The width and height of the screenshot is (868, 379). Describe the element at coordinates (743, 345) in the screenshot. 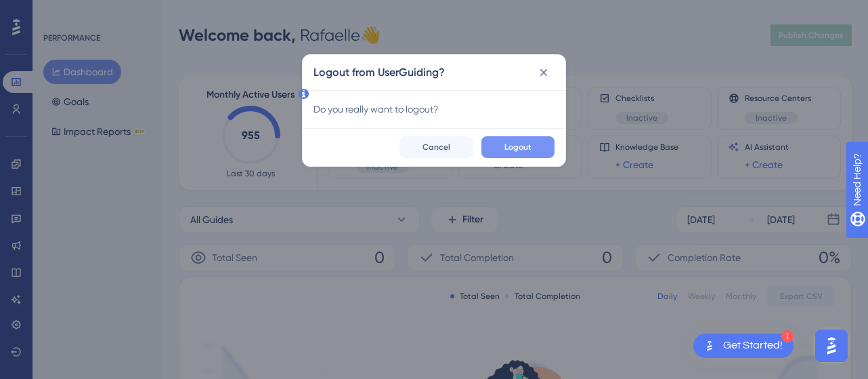

I see `div: Open Get Started! checklist, remaining modules: 1` at that location.